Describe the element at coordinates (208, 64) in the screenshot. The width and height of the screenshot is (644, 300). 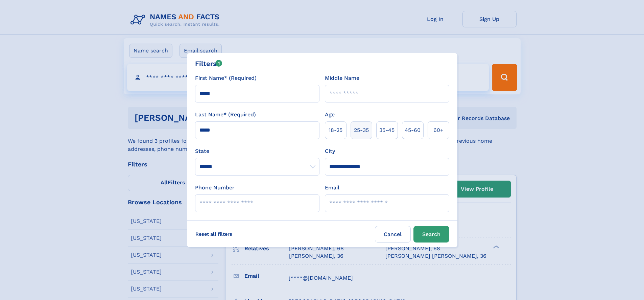
I see `div: Filters` at that location.